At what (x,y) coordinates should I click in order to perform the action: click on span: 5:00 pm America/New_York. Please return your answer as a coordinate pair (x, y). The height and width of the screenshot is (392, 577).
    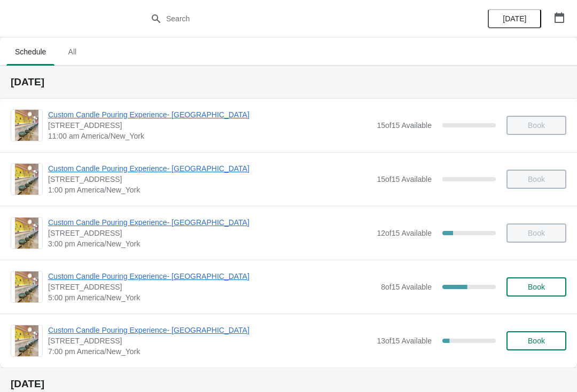
    Looking at the image, I should click on (211, 298).